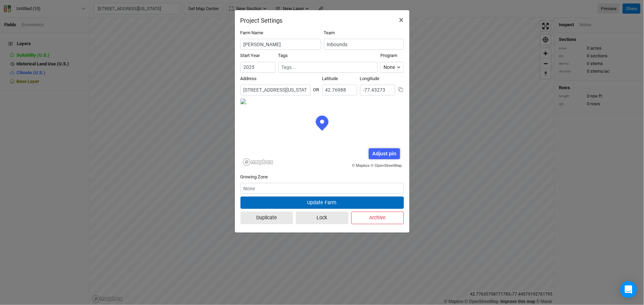 This screenshot has width=644, height=305. I want to click on div: None, so click(389, 67).